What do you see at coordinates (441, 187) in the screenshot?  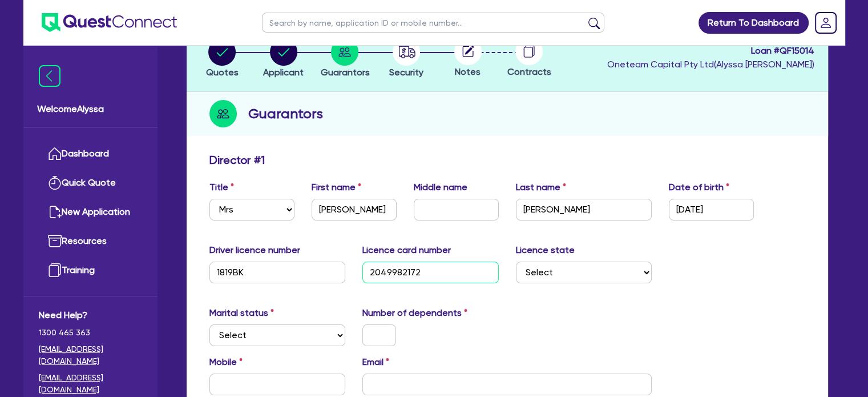 I see `label: Middle name` at bounding box center [441, 187].